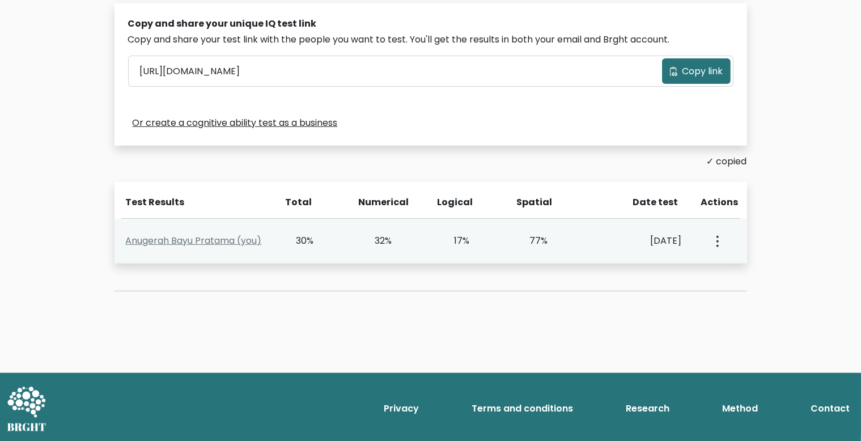  What do you see at coordinates (297, 241) in the screenshot?
I see `div: 30%` at bounding box center [297, 241].